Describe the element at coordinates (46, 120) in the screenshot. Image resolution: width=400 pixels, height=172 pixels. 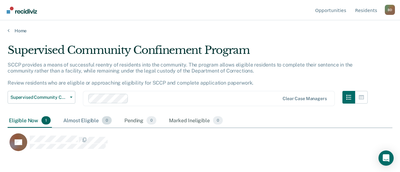
I see `span: 1` at that location.